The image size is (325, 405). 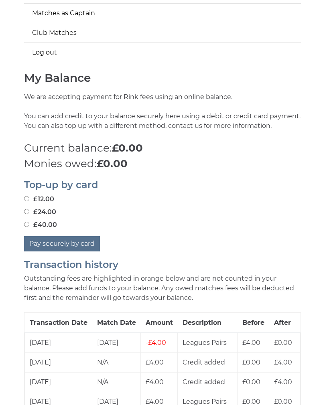 I want to click on h2: Top-up by card, so click(x=162, y=185).